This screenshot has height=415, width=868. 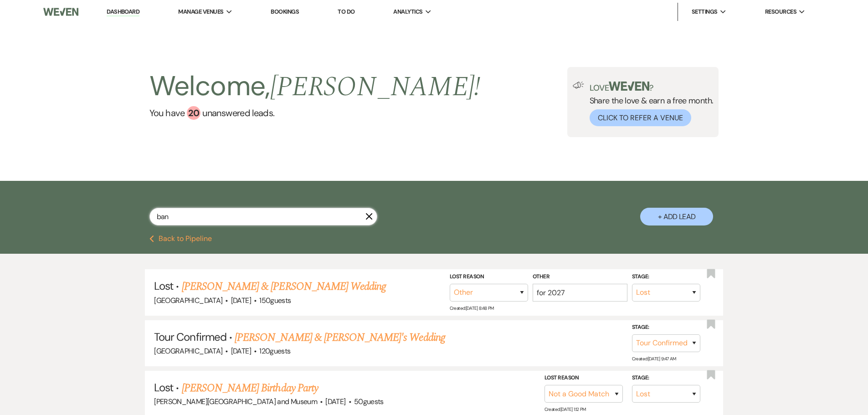 What do you see at coordinates (194, 113) in the screenshot?
I see `div: 20` at bounding box center [194, 113].